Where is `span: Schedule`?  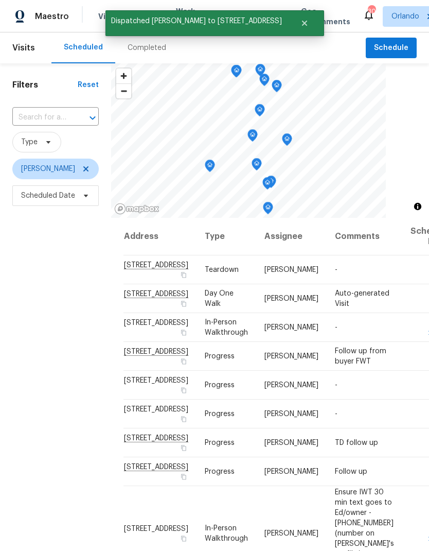
span: Schedule is located at coordinates (391, 48).